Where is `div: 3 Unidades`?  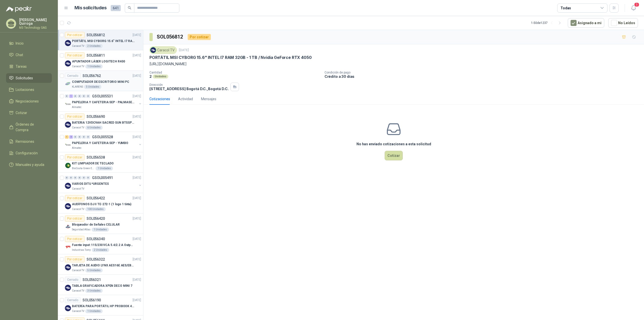 div: 3 Unidades is located at coordinates (94, 291).